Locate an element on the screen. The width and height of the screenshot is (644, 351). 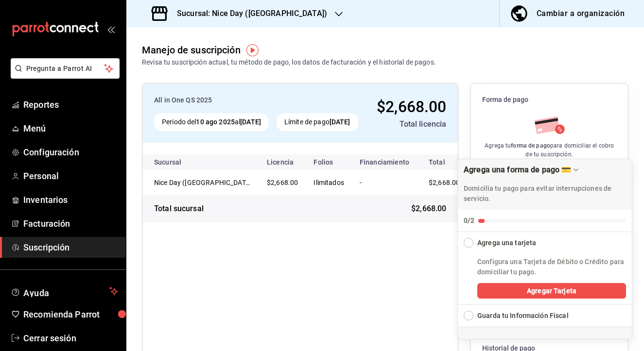
th: Total is located at coordinates (446, 162).